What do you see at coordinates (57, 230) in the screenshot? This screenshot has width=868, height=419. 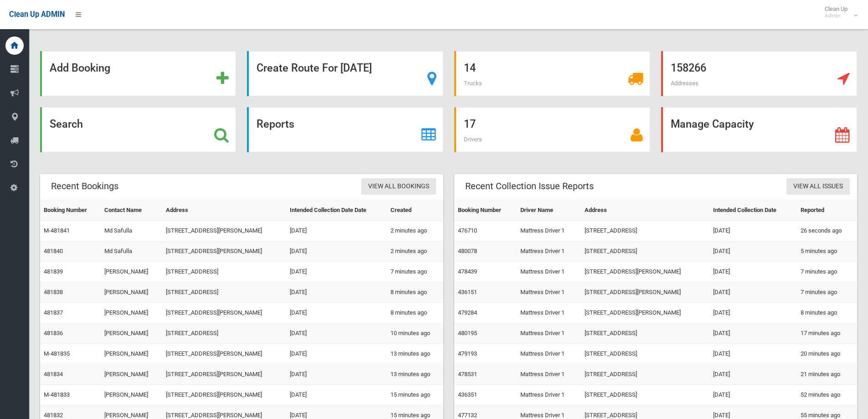 I see `a: M-481841` at bounding box center [57, 230].